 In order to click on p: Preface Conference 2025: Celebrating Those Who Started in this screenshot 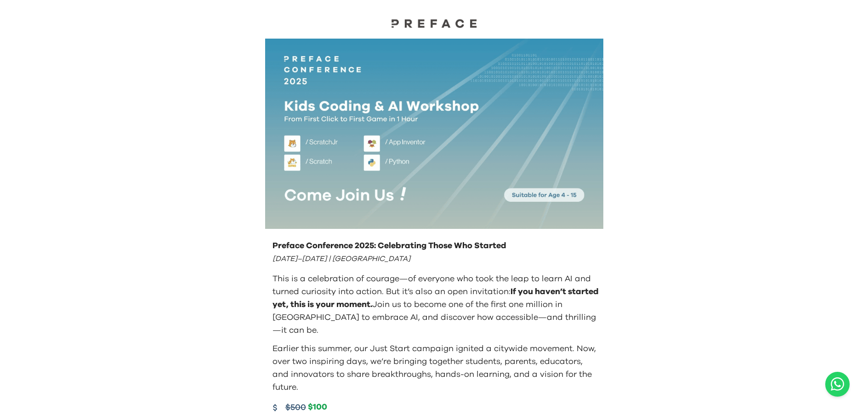, I will do `click(436, 246)`.